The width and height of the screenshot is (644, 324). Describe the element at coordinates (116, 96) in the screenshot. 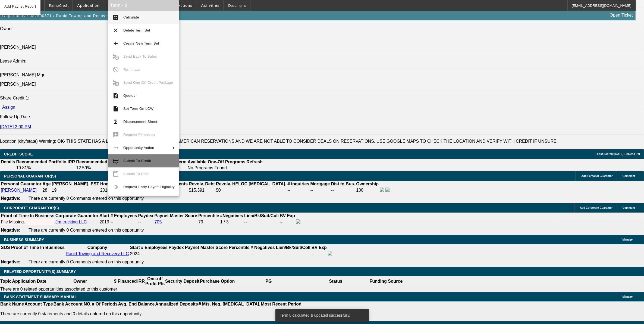

I see `mat-icon: request_quote` at that location.